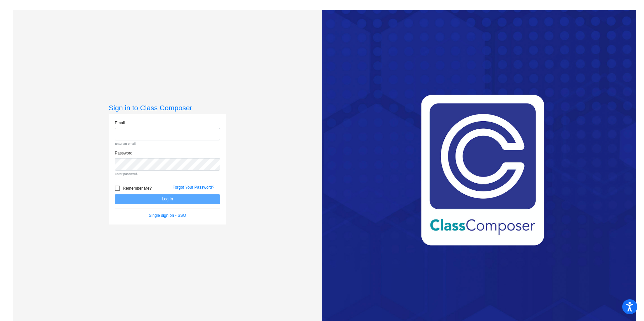 The width and height of the screenshot is (644, 321). Describe the element at coordinates (167, 215) in the screenshot. I see `a: Single sign on - SSO` at that location.